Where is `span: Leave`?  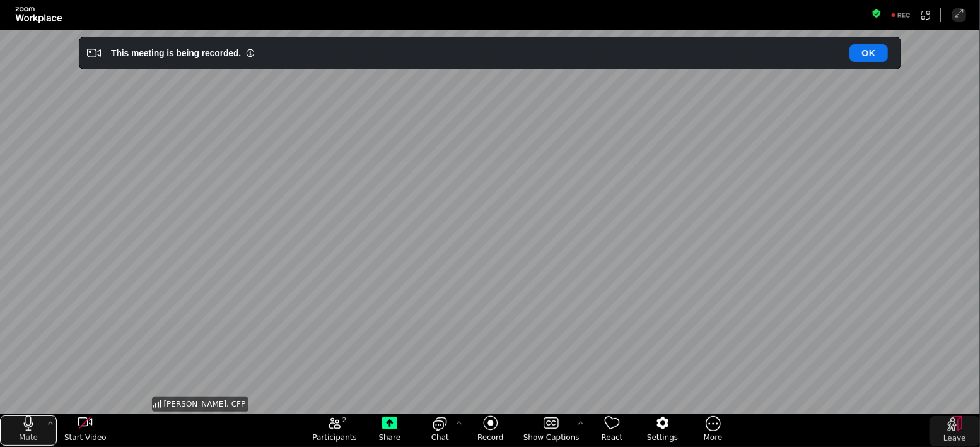 span: Leave is located at coordinates (955, 438).